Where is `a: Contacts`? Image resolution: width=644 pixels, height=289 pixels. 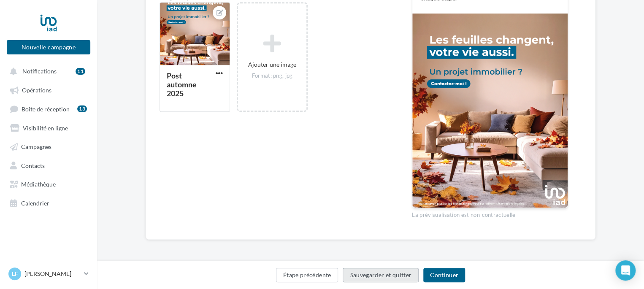 a: Contacts is located at coordinates (48, 165).